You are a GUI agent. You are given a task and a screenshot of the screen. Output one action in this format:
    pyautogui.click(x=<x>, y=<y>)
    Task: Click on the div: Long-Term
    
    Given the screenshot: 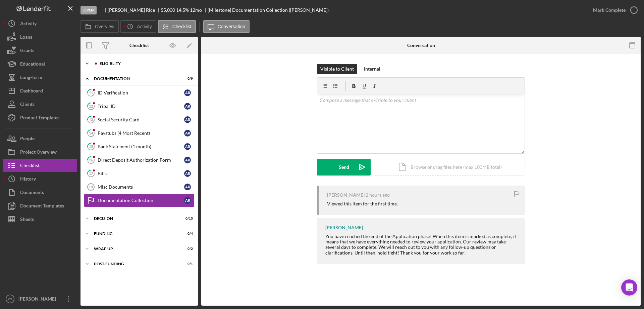 What is the action you would take?
    pyautogui.click(x=31, y=78)
    